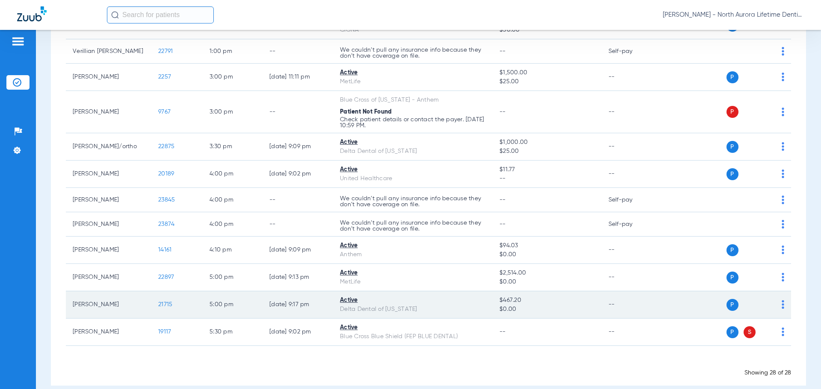 The width and height of the screenshot is (821, 389). I want to click on span: 22791, so click(165, 51).